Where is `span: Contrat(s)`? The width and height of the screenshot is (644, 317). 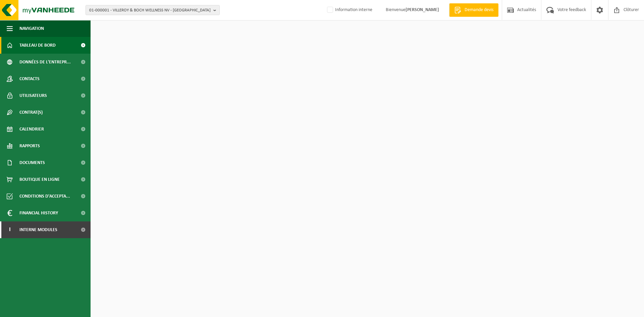
span: Contrat(s) is located at coordinates (31, 112).